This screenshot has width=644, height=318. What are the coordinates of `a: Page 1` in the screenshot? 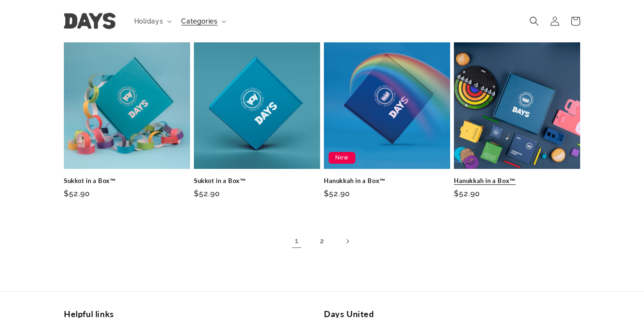 It's located at (297, 242).